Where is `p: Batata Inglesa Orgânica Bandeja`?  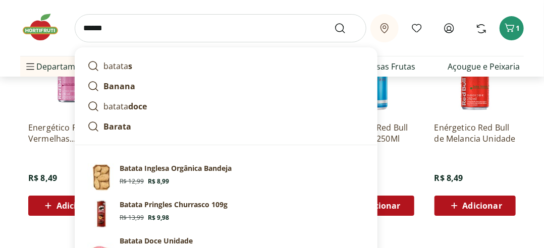 p: Batata Inglesa Orgânica Bandeja is located at coordinates (176, 169).